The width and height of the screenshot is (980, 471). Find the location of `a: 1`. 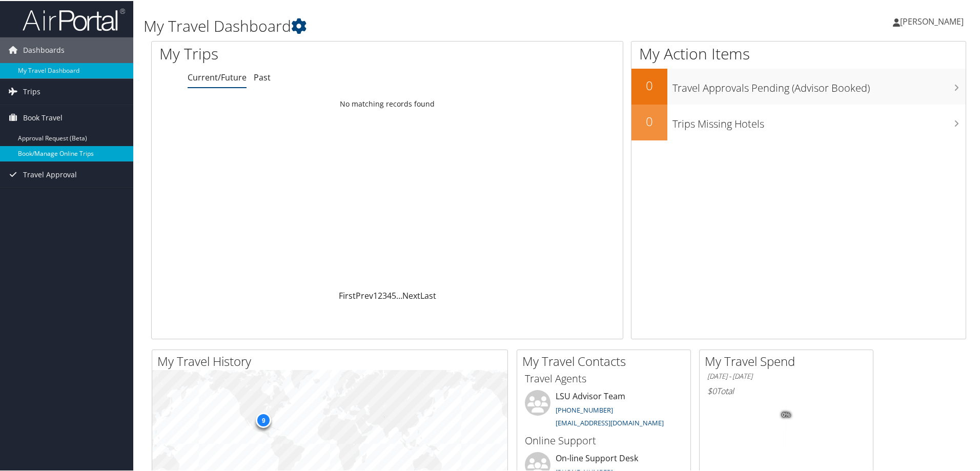

a: 1 is located at coordinates (375, 295).